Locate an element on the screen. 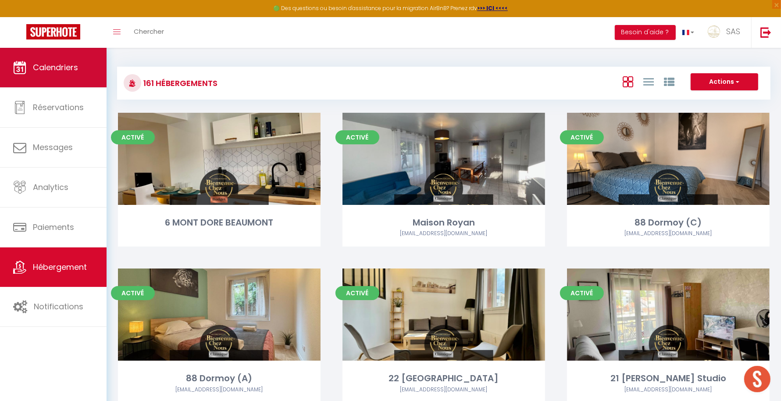  a: Vue en Liste is located at coordinates (649, 81).